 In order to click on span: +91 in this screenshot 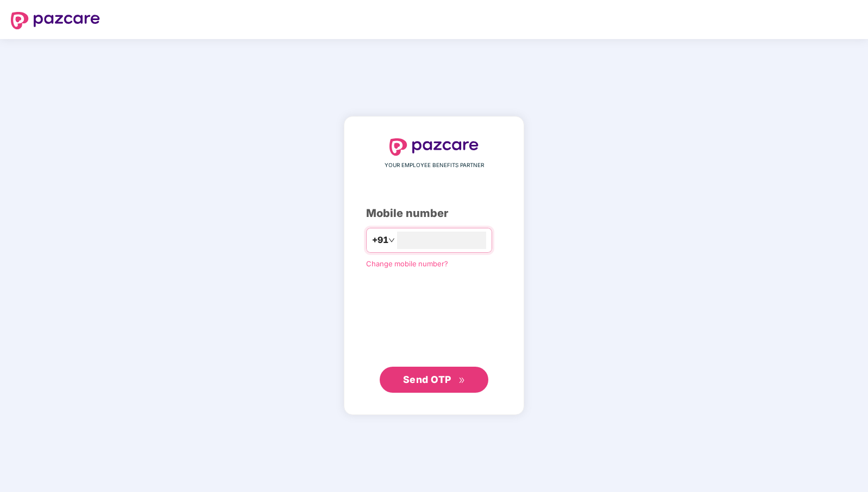, I will do `click(380, 240)`.